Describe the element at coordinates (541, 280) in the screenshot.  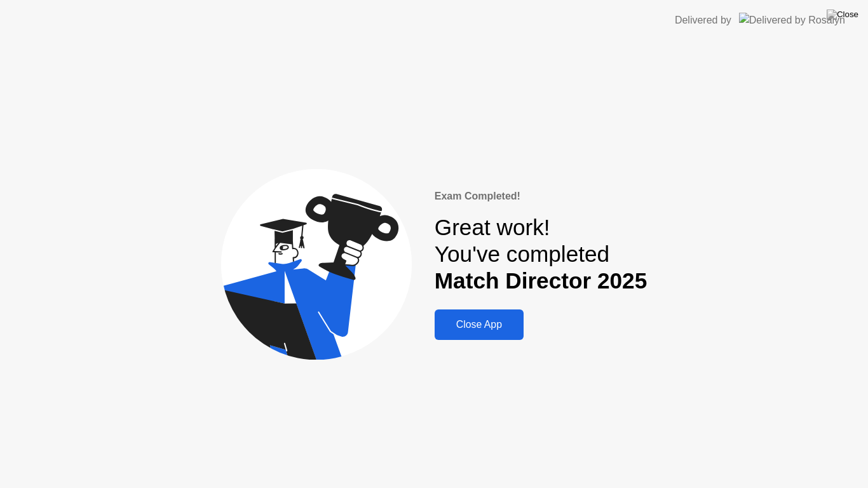
I see `b: Match Director 2025` at that location.